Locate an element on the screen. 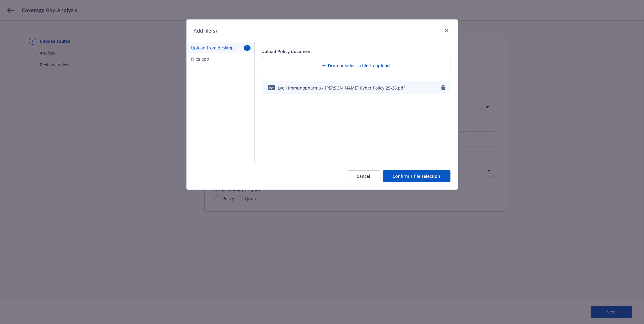 This screenshot has height=324, width=644. button: Upload from desktop1 is located at coordinates (221, 48).